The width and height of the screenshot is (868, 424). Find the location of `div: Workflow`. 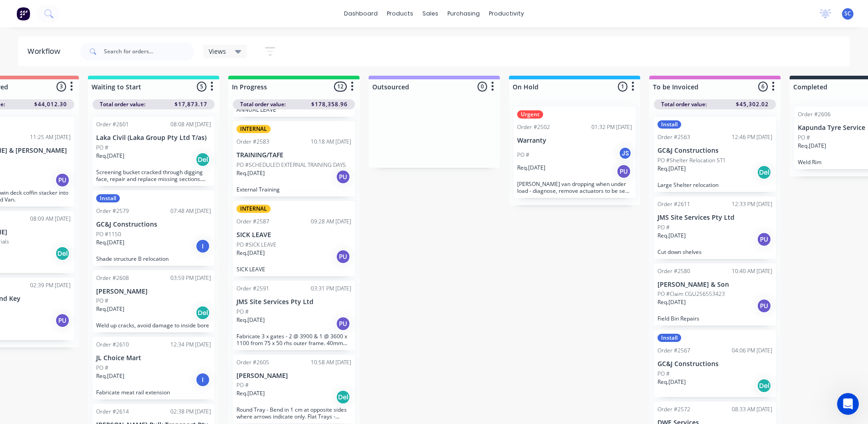

div: Workflow is located at coordinates (46, 51).